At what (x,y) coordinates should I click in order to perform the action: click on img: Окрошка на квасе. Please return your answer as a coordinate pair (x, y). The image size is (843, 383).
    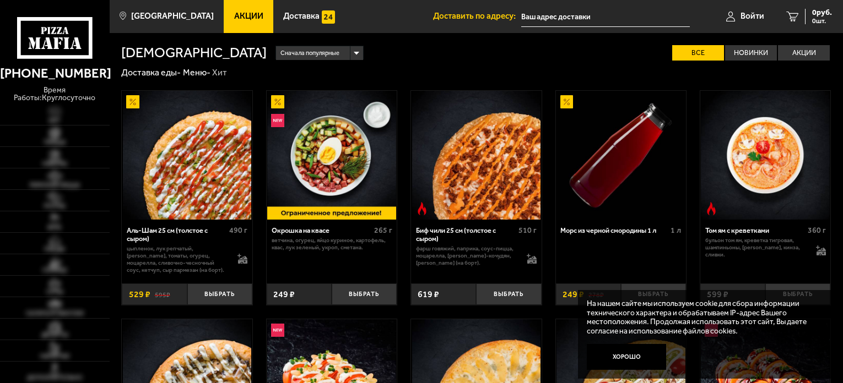
    Looking at the image, I should click on (331, 155).